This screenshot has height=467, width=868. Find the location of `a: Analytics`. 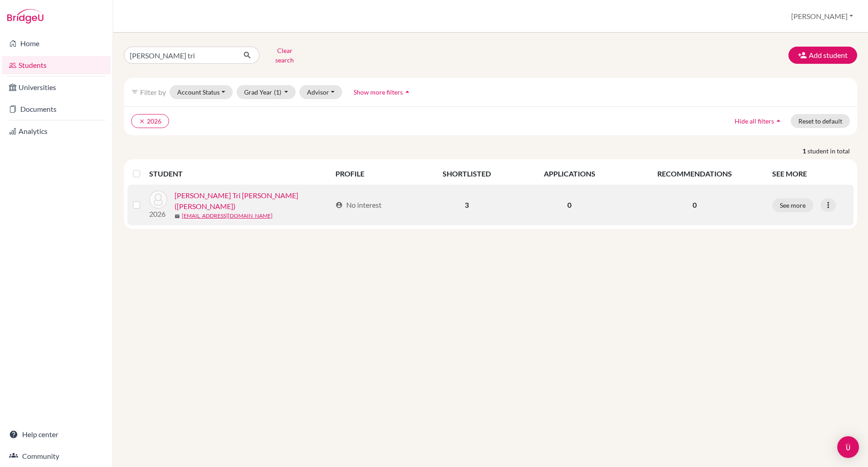

a: Analytics is located at coordinates (56, 131).